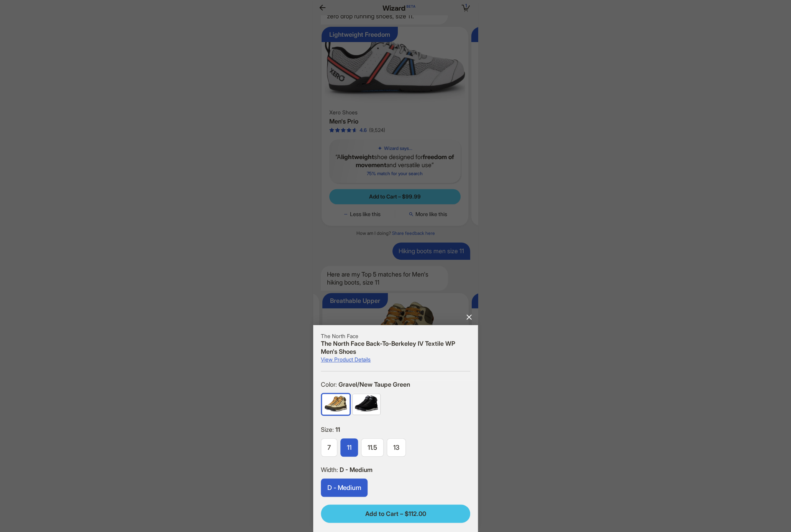 Image resolution: width=791 pixels, height=532 pixels. What do you see at coordinates (373, 448) in the screenshot?
I see `span: 11.5` at bounding box center [373, 448].